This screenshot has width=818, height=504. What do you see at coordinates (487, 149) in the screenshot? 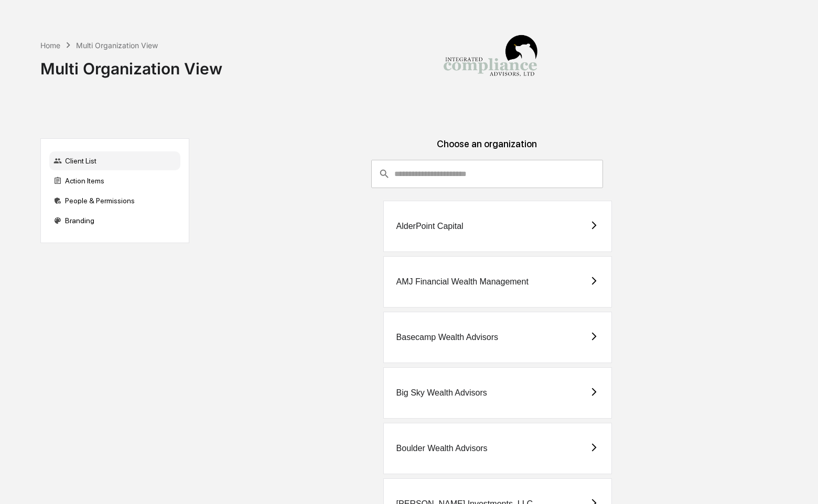
I see `div: Choose an organization` at bounding box center [487, 149].